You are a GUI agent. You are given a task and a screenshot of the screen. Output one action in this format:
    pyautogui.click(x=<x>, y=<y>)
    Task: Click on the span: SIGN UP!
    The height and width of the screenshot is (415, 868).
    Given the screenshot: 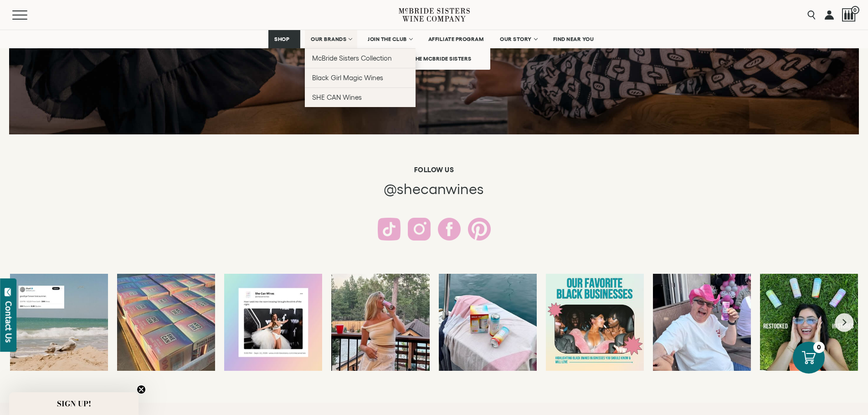 What is the action you would take?
    pyautogui.click(x=74, y=404)
    